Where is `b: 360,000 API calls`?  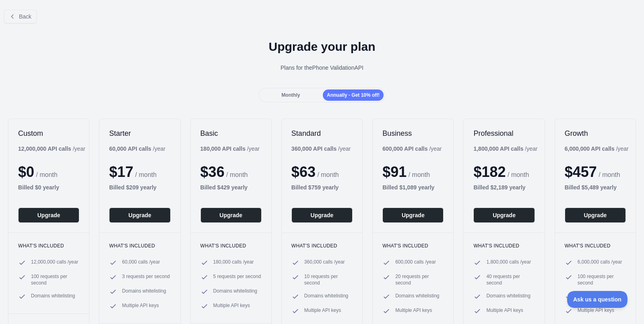
b: 360,000 API calls is located at coordinates (314, 149).